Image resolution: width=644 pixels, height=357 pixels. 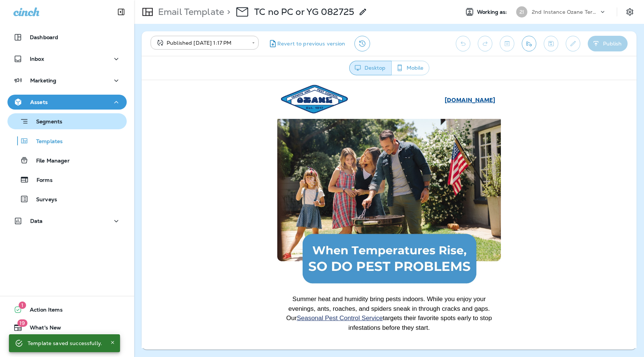 I want to click on button: Inbox, so click(x=67, y=59).